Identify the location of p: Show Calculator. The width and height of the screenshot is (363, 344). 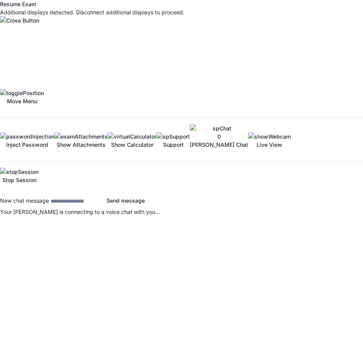
(132, 144).